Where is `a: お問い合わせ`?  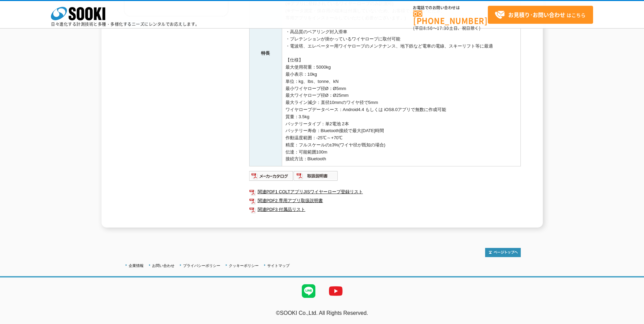
a: お問い合わせ is located at coordinates (163, 266).